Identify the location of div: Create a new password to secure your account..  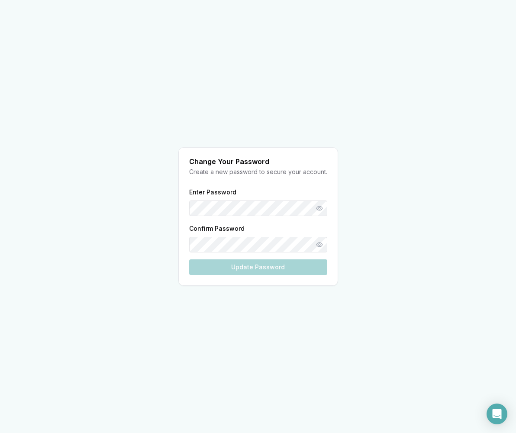
(258, 172).